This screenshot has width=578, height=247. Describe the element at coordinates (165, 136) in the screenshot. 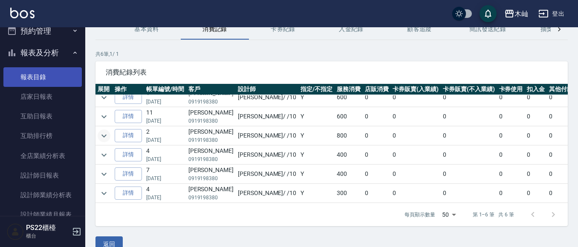

I see `td: 2` at that location.